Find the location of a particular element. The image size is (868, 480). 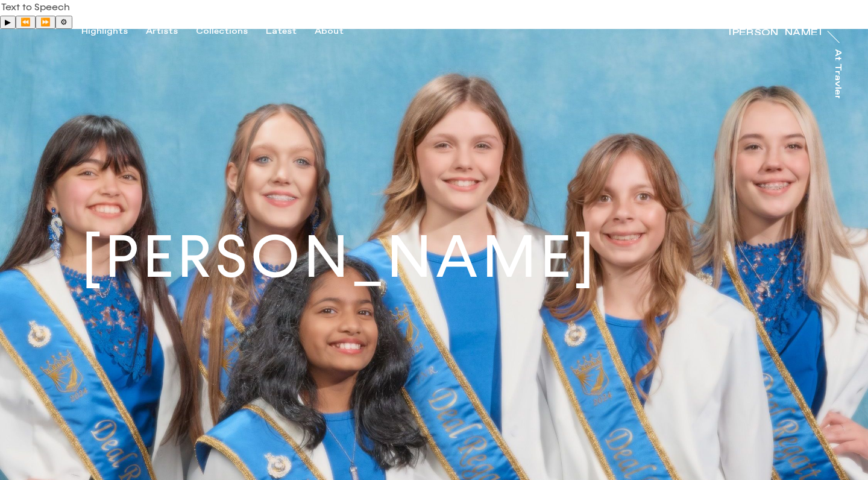

div: Highlights is located at coordinates (104, 32).